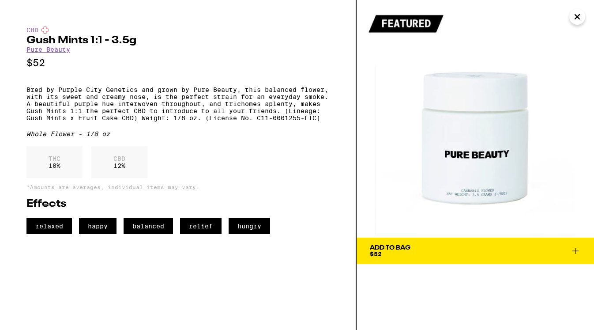 Image resolution: width=594 pixels, height=330 pixels. Describe the element at coordinates (178, 187) in the screenshot. I see `p: *Amounts are averages, individual items may vary.` at that location.